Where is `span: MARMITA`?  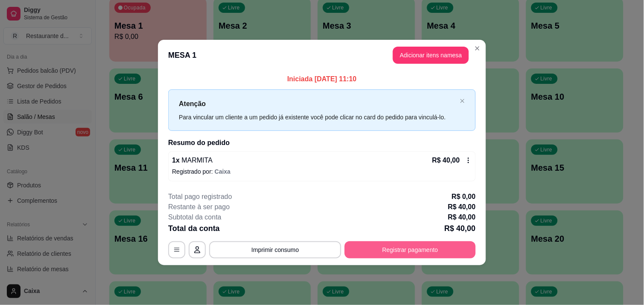
span: MARMITA is located at coordinates (196, 160).